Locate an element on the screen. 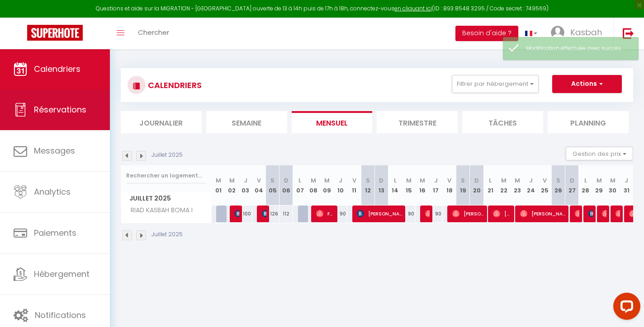 The image size is (644, 327). span: Messages is located at coordinates (54, 151).